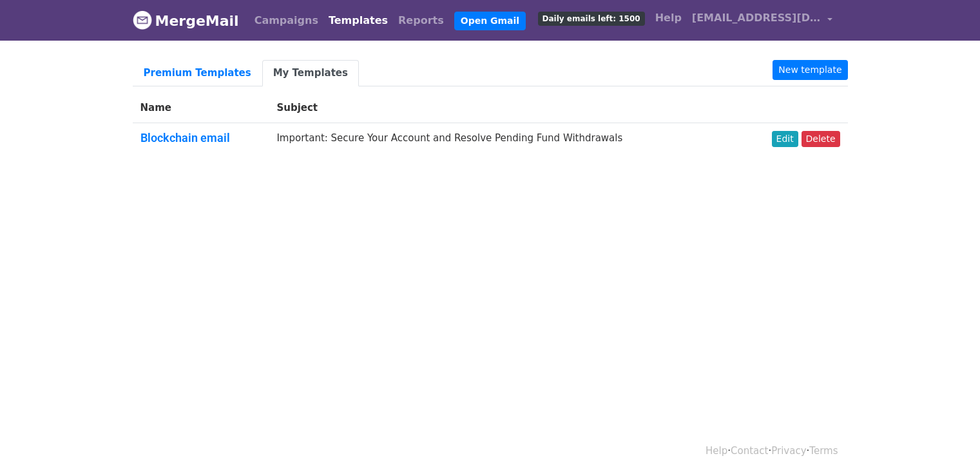  What do you see at coordinates (785, 138) in the screenshot?
I see `a: Edit` at bounding box center [785, 138].